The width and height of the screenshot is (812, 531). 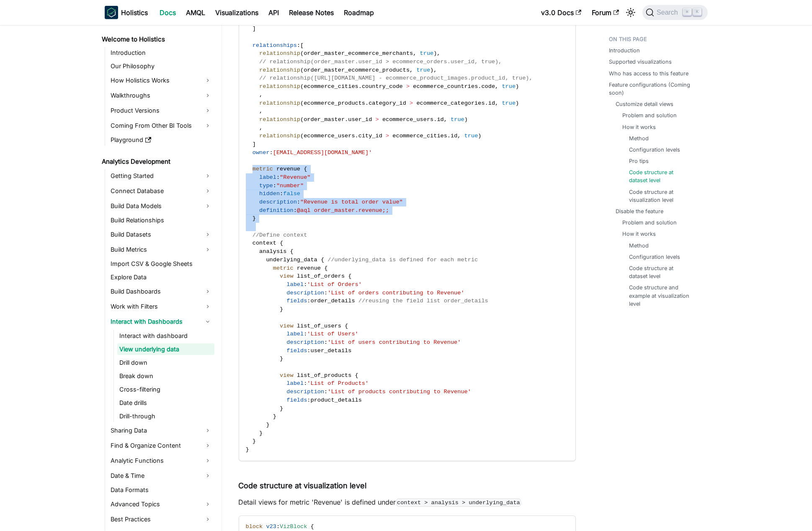 What do you see at coordinates (162, 277) in the screenshot?
I see `a: Explore Data` at bounding box center [162, 277].